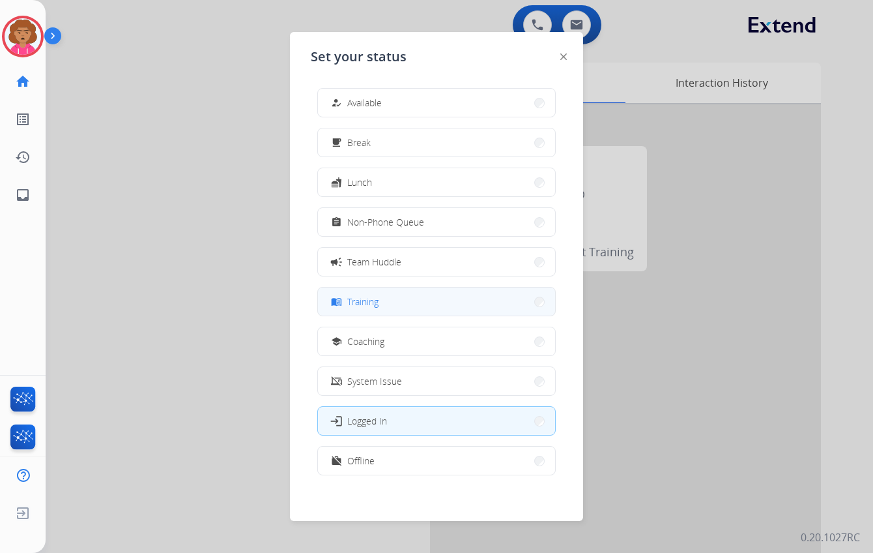  I want to click on mat-icon: inbox, so click(23, 195).